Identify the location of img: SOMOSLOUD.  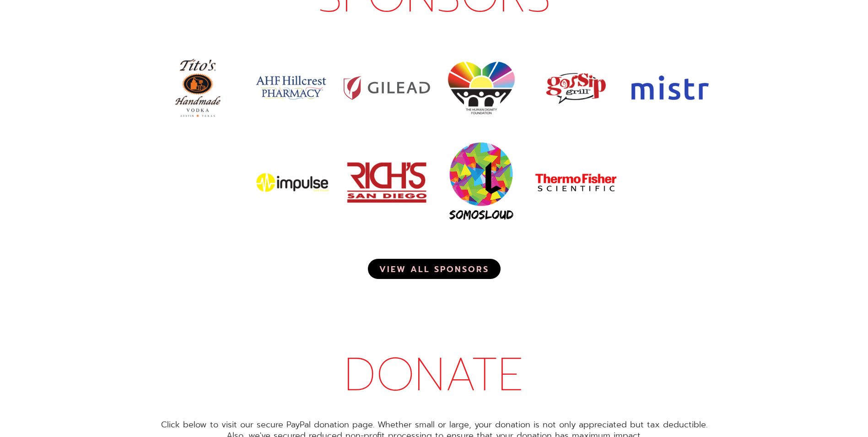
(482, 182).